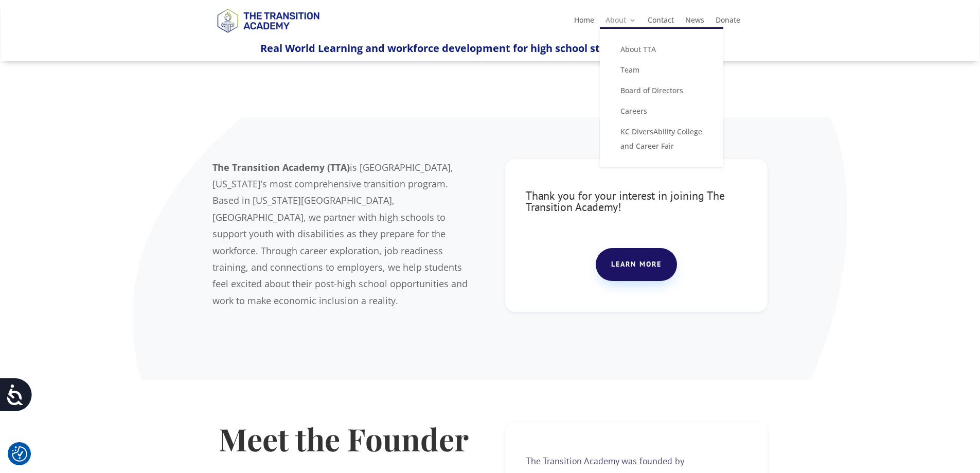  What do you see at coordinates (662, 91) in the screenshot?
I see `a: Board of Directors` at bounding box center [662, 91].